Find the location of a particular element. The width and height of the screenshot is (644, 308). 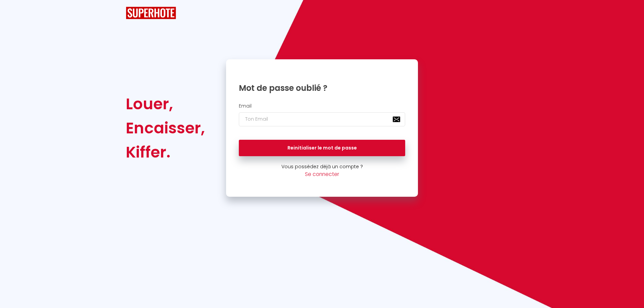

h2: Email is located at coordinates (322, 106).